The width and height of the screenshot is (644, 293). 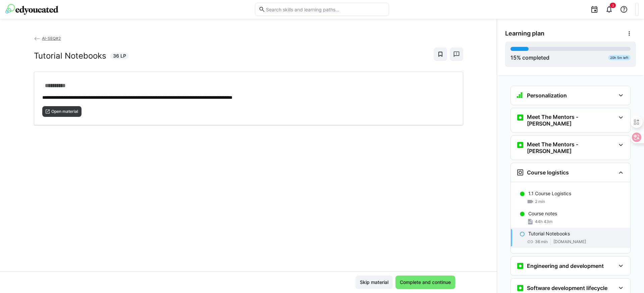 What do you see at coordinates (548, 172) in the screenshot?
I see `h3: Course logistics` at bounding box center [548, 172].